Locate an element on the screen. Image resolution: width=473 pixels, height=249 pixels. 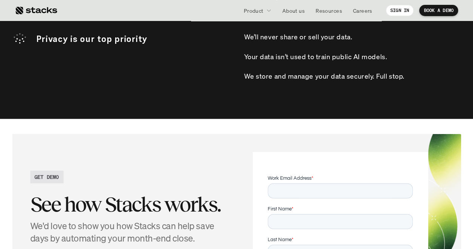
h2: See how Stacks works. is located at coordinates (131, 204).